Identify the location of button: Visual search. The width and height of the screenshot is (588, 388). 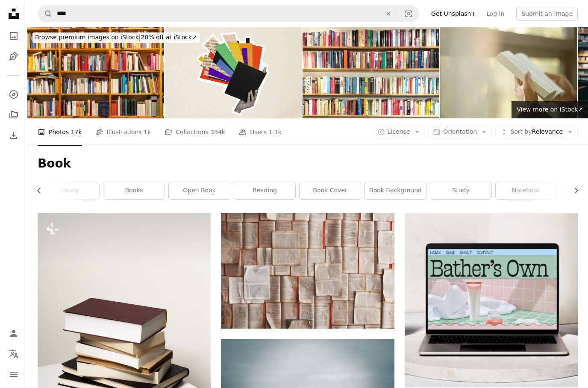
(408, 13).